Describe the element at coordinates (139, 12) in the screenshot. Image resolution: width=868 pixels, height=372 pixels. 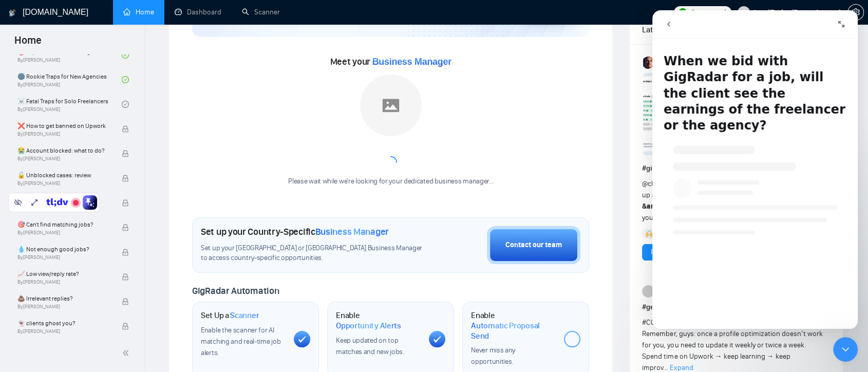
I see `a: homeHome` at that location.